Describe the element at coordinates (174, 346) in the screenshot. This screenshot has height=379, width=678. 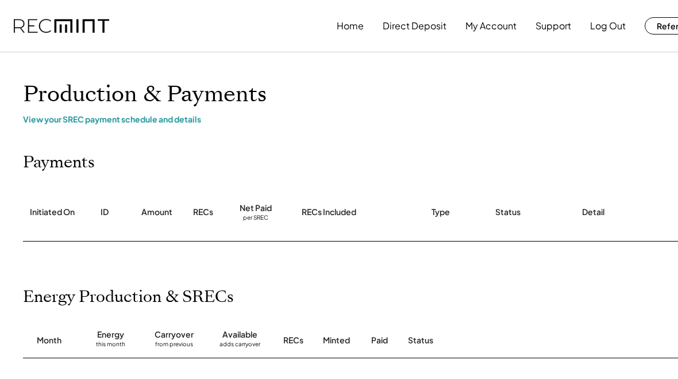
I see `div: from previous` at that location.